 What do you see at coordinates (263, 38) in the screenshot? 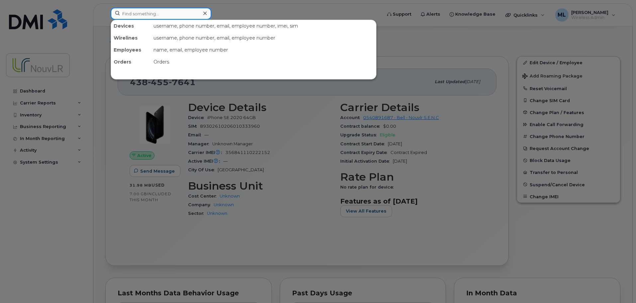
I see `div: username, phone number, email, employee number` at bounding box center [263, 38].